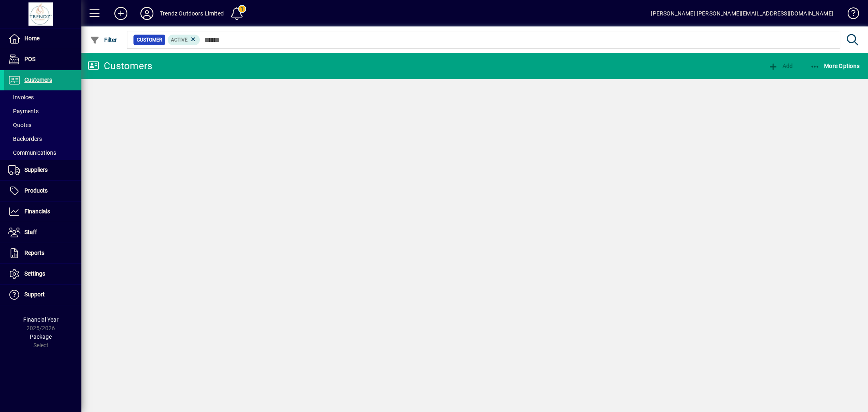 The height and width of the screenshot is (412, 868). I want to click on button: More Options, so click(835, 66).